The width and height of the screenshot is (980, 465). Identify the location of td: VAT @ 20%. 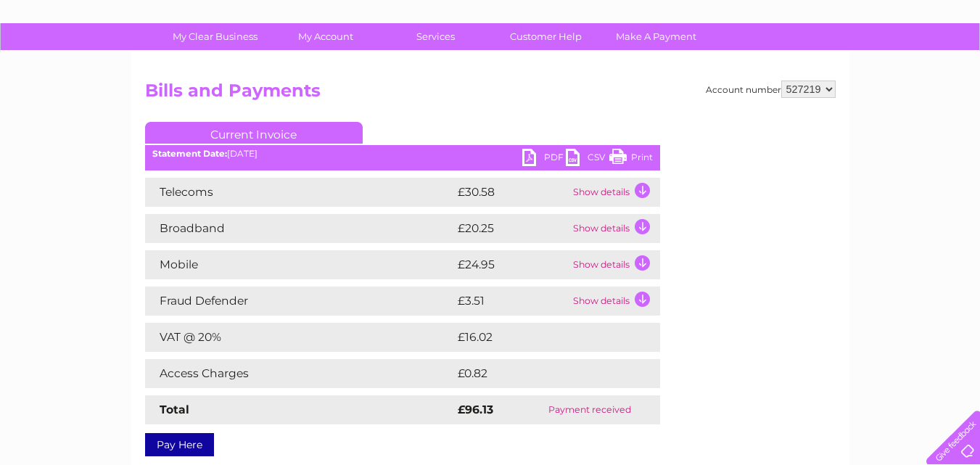
(300, 338).